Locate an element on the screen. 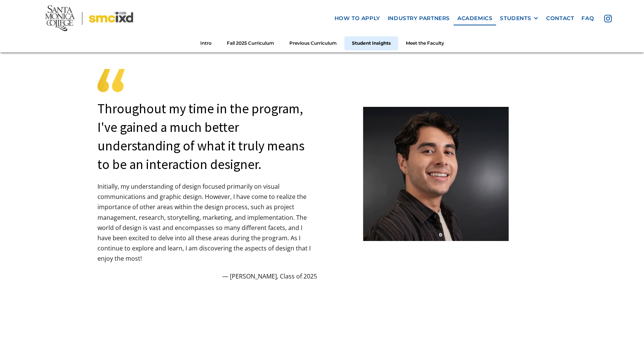 This screenshot has width=644, height=338. img: icon - quote is located at coordinates (111, 80).